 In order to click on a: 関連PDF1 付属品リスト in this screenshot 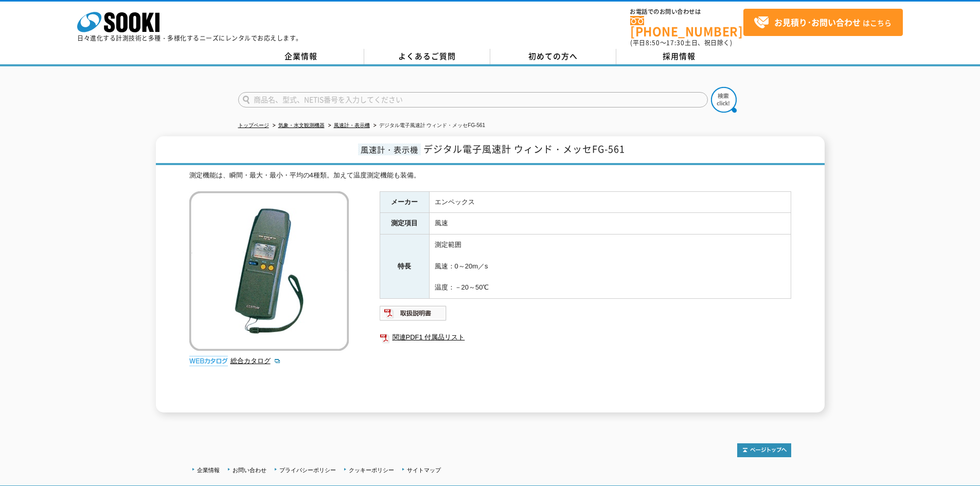, I will do `click(585, 338)`.